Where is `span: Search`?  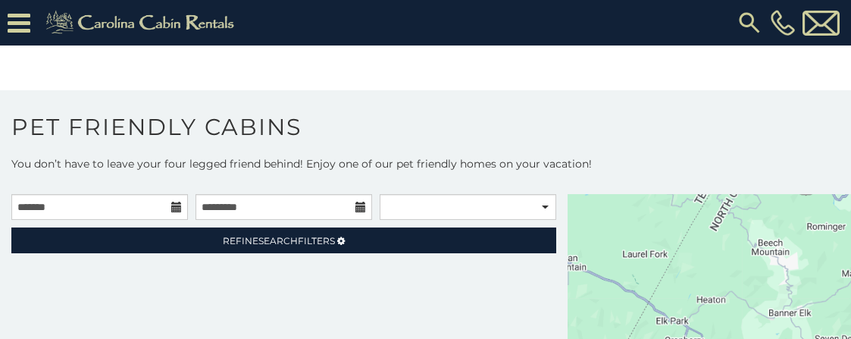 span: Search is located at coordinates (278, 240).